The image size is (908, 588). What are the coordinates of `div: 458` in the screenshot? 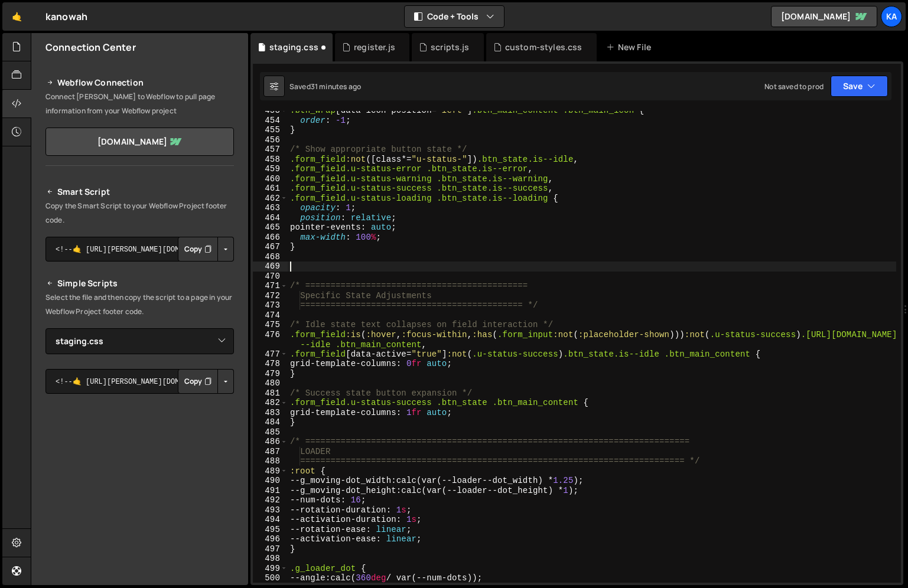 It's located at (270, 159).